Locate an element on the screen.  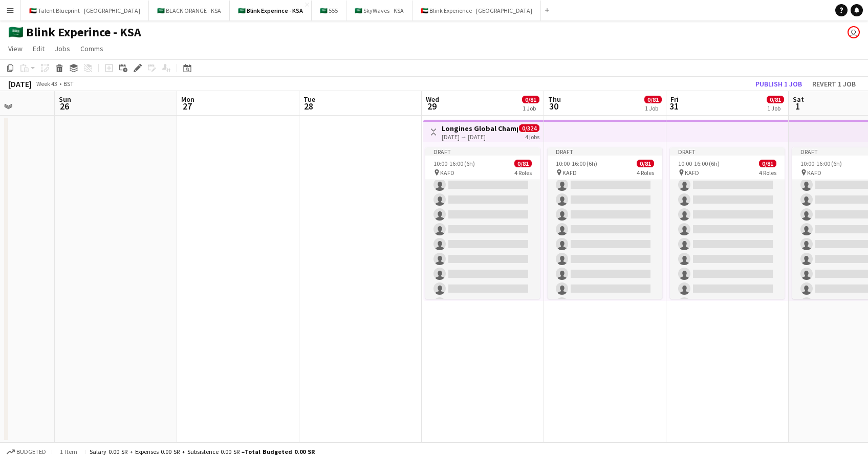
span: Comms is located at coordinates (92, 48).